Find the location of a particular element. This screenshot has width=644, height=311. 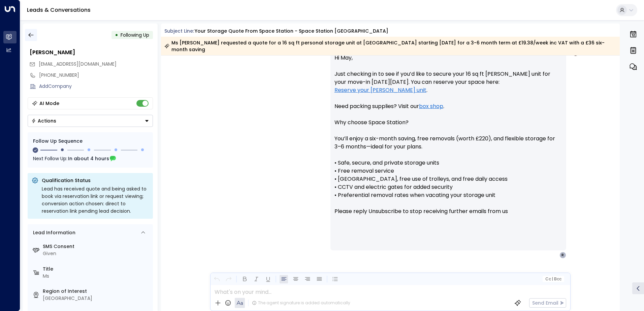

div: Follow Up Sequence is located at coordinates (90, 141).